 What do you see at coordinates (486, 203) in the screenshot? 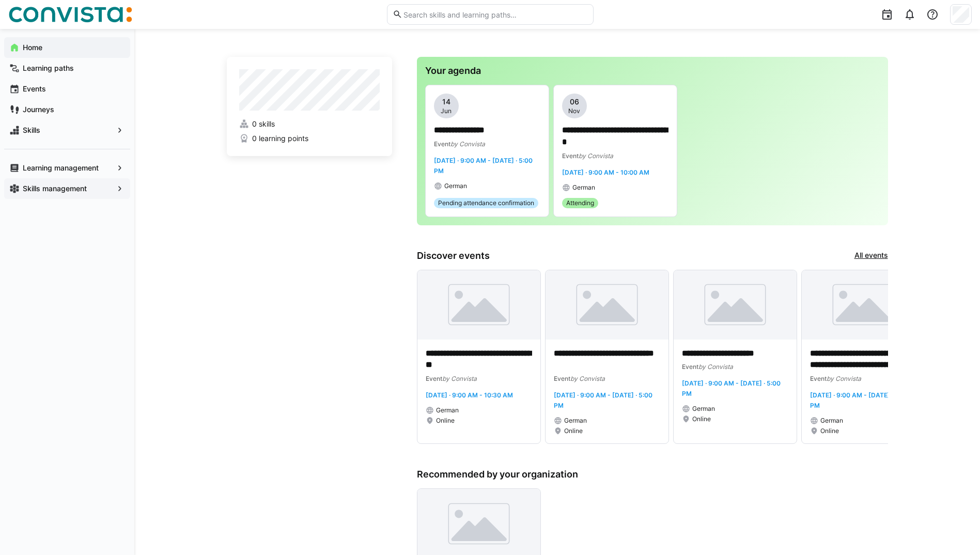
I see `span: Pending attendance confirmation` at bounding box center [486, 203].